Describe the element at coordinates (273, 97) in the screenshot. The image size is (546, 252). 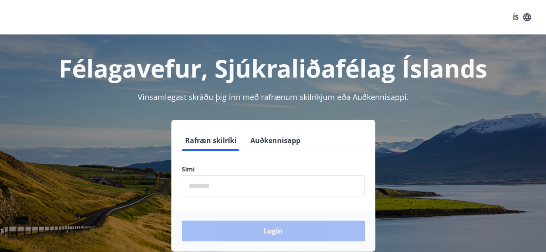
I see `span: Vinsamlegast skráðu þig inn með rafrænum skilríkjum eða Auðkennisappi.` at that location.